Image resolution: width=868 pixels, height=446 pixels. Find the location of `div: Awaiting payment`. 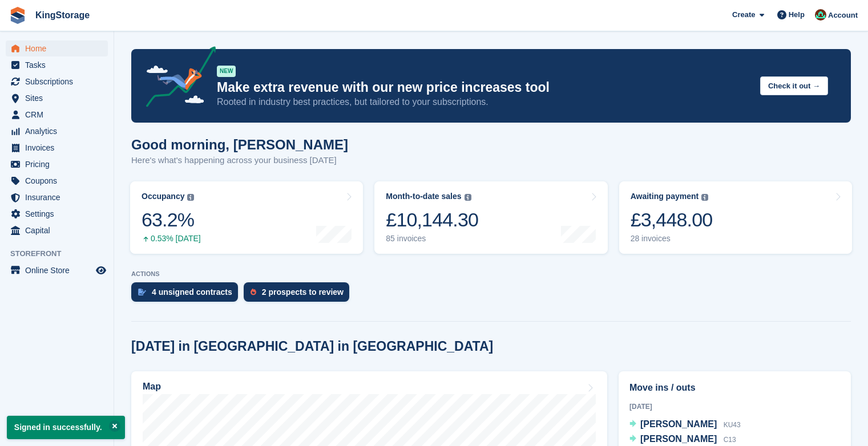

div: Awaiting payment is located at coordinates (665, 196).